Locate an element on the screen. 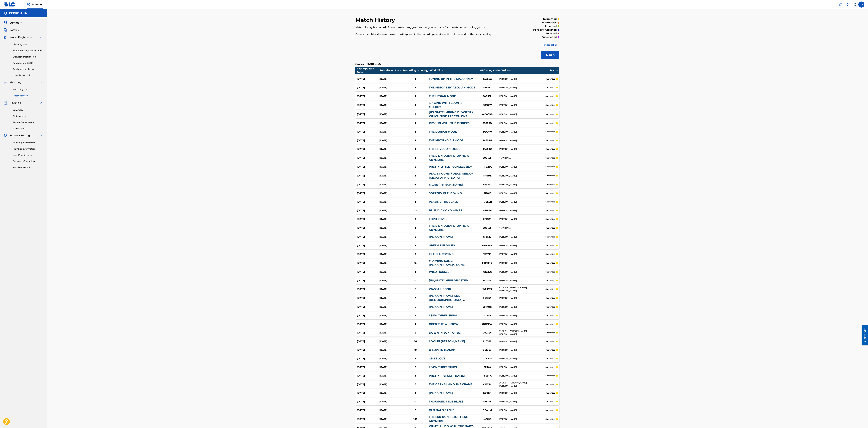 The image size is (868, 428). div: TA37T1 is located at coordinates (487, 254).